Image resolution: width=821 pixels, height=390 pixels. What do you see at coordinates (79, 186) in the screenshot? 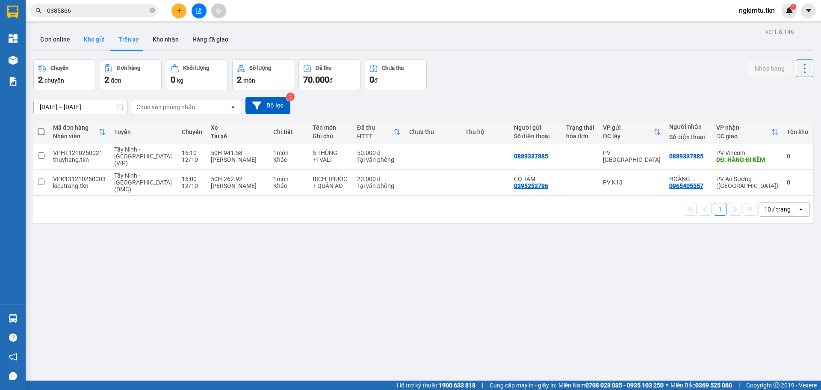
I see `div: kieutrang.tkn` at bounding box center [79, 186].